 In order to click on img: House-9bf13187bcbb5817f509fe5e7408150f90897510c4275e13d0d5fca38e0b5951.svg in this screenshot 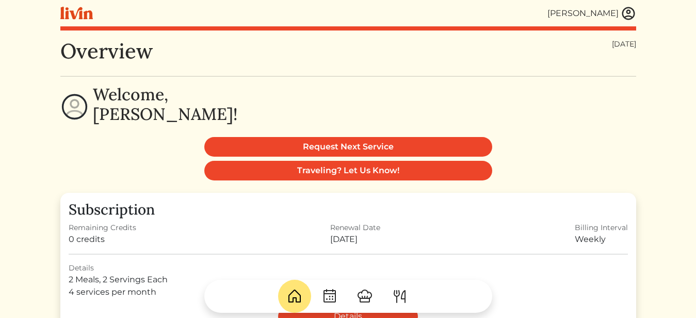, I will do `click(295, 296)`.